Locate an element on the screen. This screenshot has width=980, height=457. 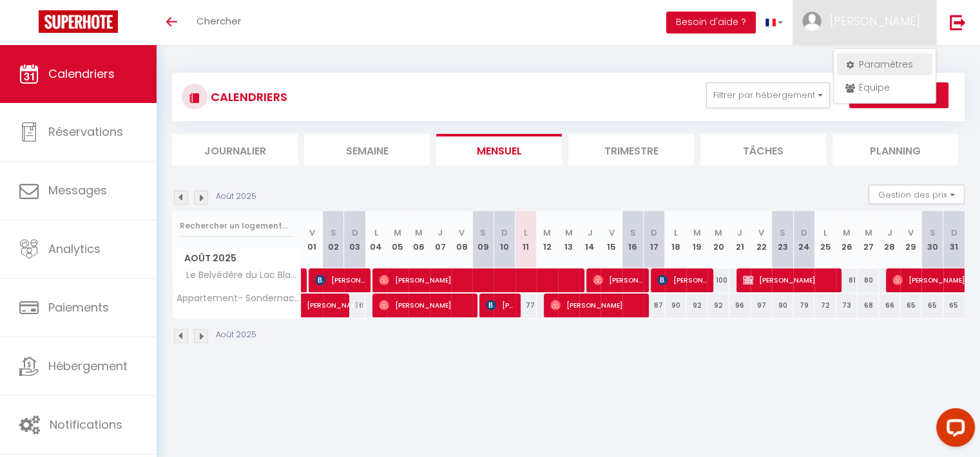
th: 10 is located at coordinates (504, 239).